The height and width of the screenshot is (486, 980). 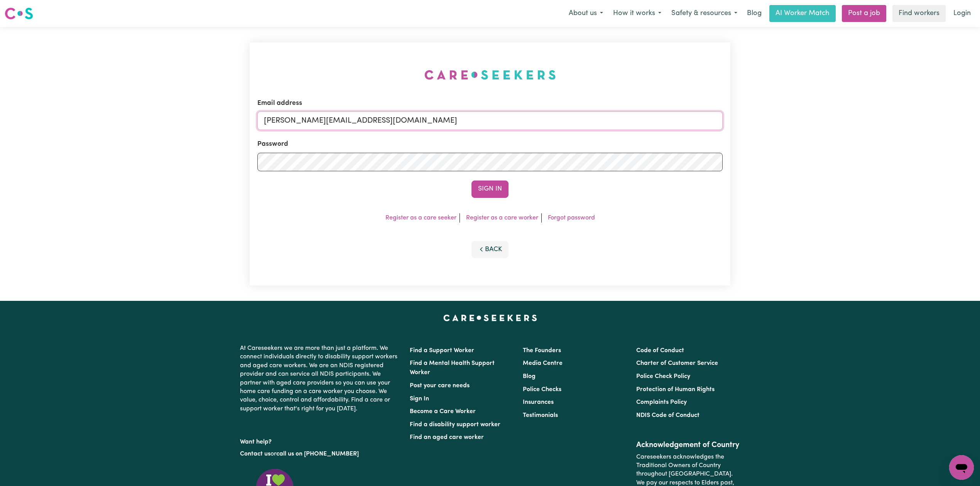 I want to click on a: Charter of Customer Service, so click(x=677, y=363).